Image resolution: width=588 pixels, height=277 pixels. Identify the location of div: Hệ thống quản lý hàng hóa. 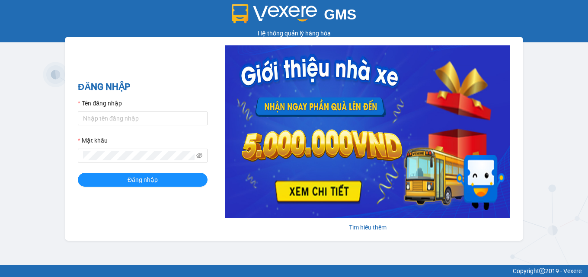
(294, 33).